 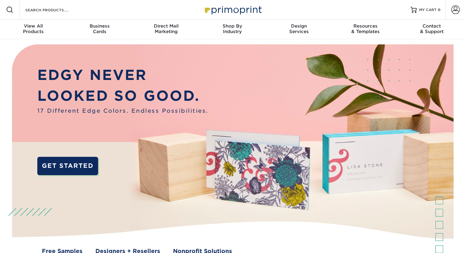 What do you see at coordinates (123, 75) in the screenshot?
I see `p: EDGY NEVER` at bounding box center [123, 75].